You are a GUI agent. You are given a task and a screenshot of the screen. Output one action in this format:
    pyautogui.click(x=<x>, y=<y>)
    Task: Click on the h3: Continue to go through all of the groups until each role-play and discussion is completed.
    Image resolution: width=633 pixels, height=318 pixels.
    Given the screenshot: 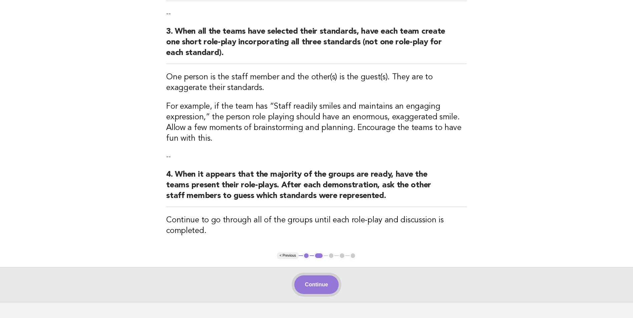 What is the action you would take?
    pyautogui.click(x=316, y=226)
    